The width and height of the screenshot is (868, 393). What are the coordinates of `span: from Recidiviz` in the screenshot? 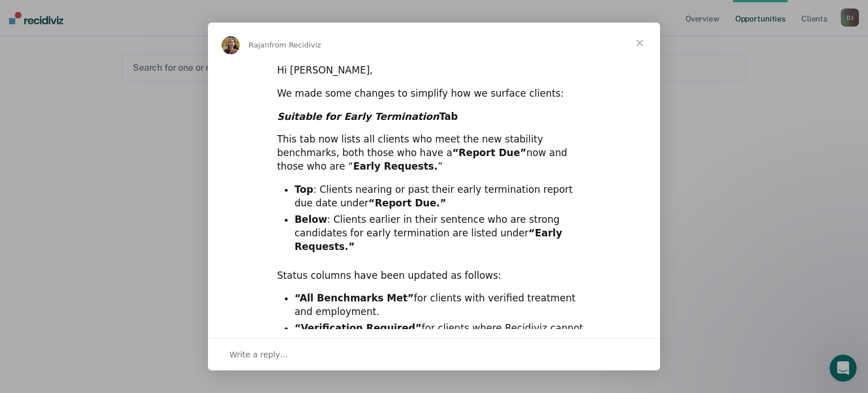 It's located at (295, 45).